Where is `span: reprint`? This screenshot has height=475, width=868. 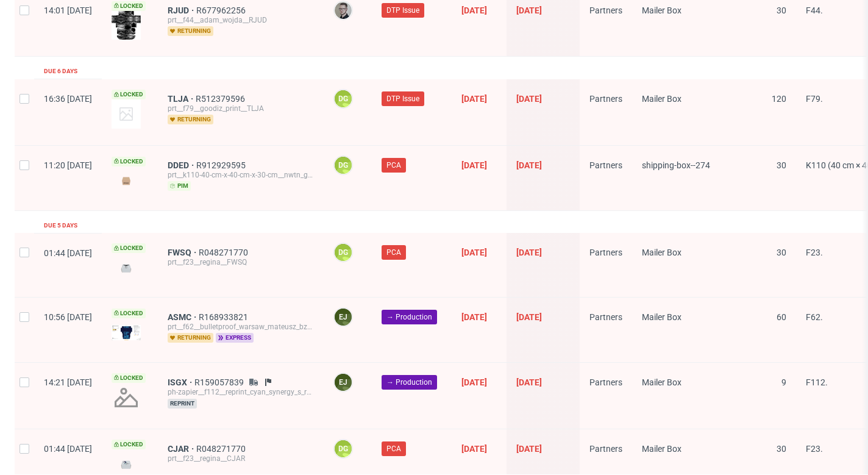
span: reprint is located at coordinates (182, 403).